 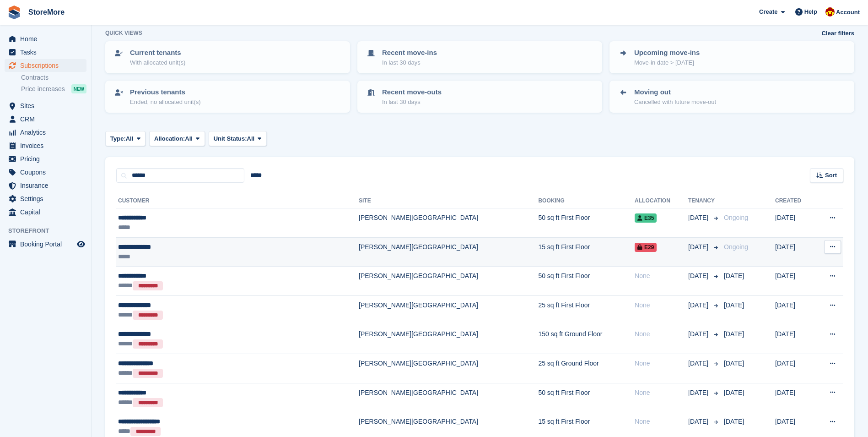 What do you see at coordinates (410, 53) in the screenshot?
I see `p: Recent move-ins` at bounding box center [410, 53].